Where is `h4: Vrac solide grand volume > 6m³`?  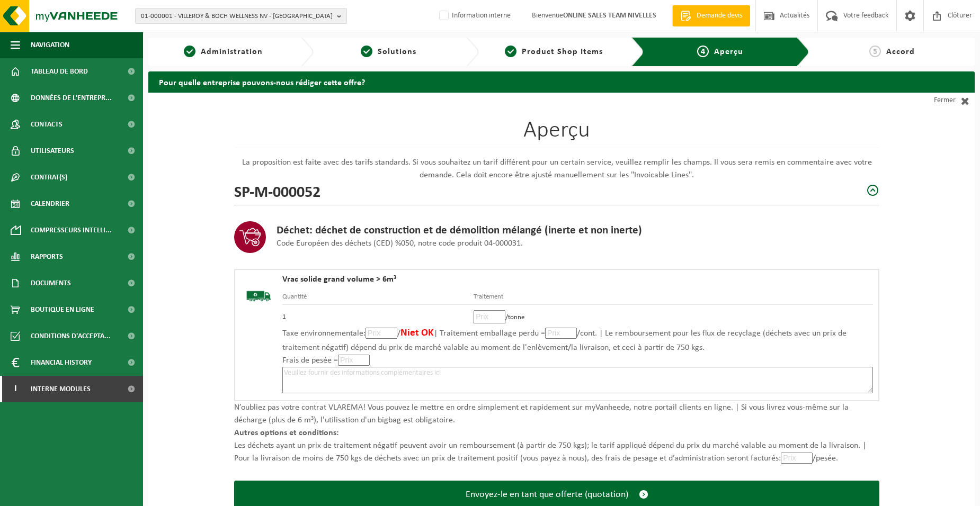 h4: Vrac solide grand volume > 6m³ is located at coordinates (577, 280).